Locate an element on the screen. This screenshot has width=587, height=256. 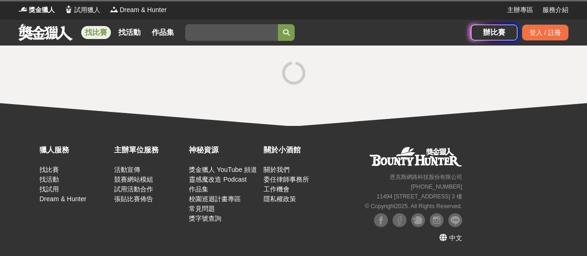
div: 獵人服務 is located at coordinates (74, 150).